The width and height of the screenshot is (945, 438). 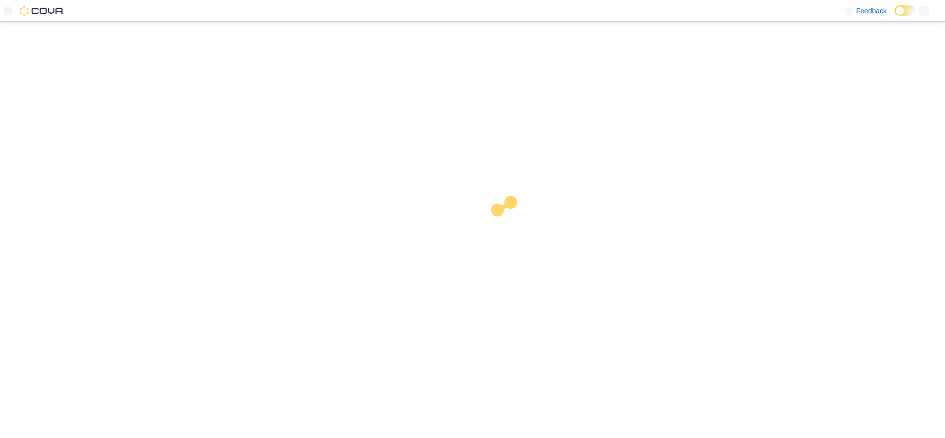 What do you see at coordinates (905, 10) in the screenshot?
I see `input: Dark Mode` at bounding box center [905, 10].